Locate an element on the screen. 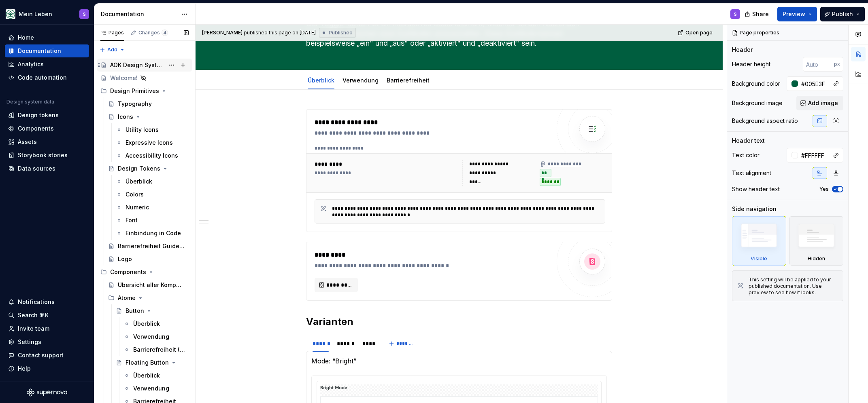 This screenshot has width=868, height=403. a: AOK Design System in Arbeit is located at coordinates (144, 65).